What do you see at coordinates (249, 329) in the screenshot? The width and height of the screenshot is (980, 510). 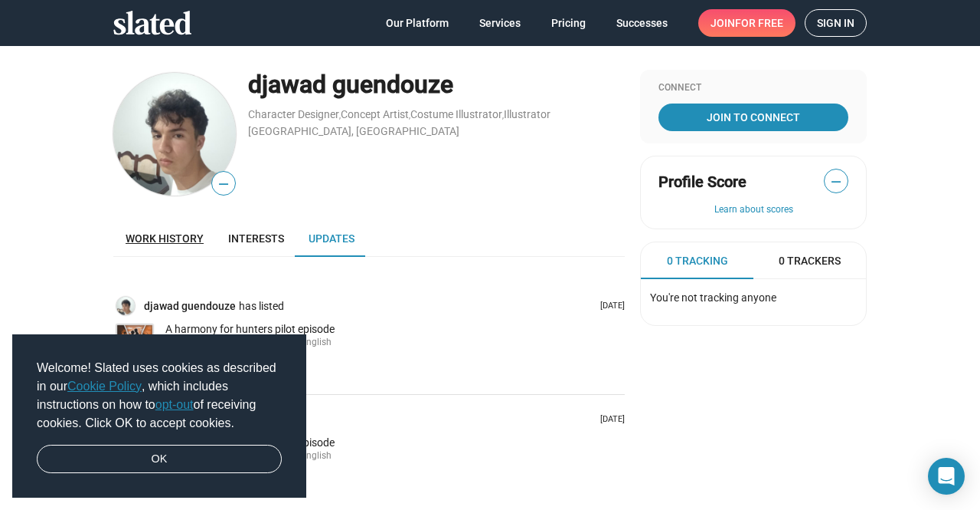 I see `span: A harmony for hunters pilot episode` at bounding box center [249, 329].